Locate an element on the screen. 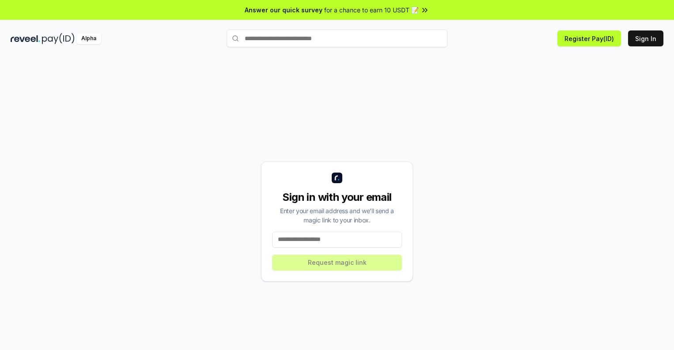  button: Register Pay(ID) is located at coordinates (589, 38).